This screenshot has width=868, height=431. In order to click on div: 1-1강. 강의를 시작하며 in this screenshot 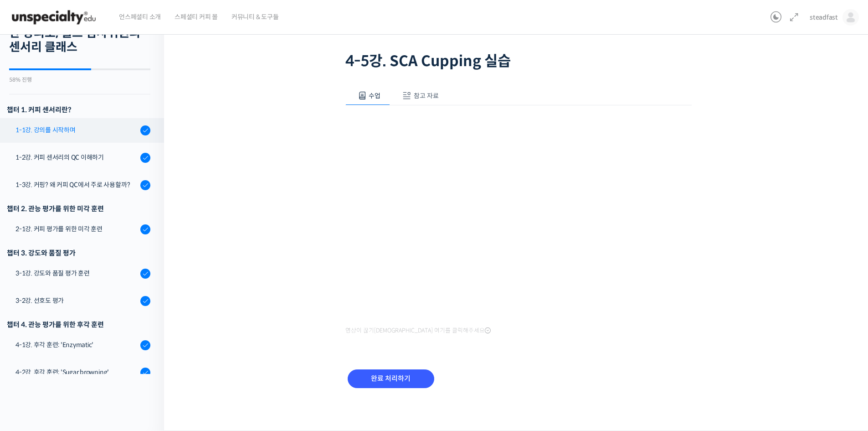, I will do `click(77, 130)`.